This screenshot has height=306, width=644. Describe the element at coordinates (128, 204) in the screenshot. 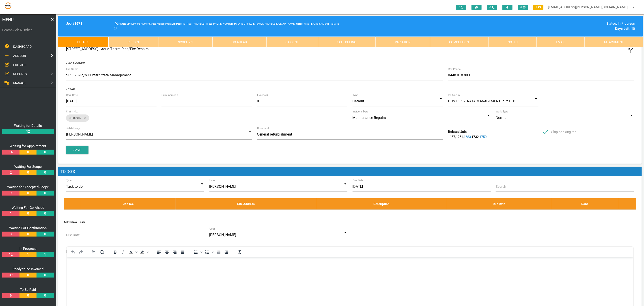

I see `th: Job No.` at that location.